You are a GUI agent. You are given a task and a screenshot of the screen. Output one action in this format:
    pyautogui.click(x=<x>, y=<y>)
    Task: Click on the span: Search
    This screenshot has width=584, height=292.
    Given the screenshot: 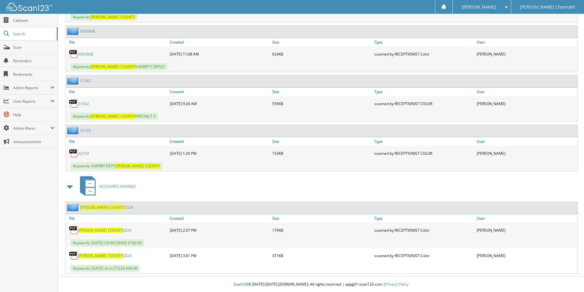 What is the action you would take?
    pyautogui.click(x=33, y=34)
    